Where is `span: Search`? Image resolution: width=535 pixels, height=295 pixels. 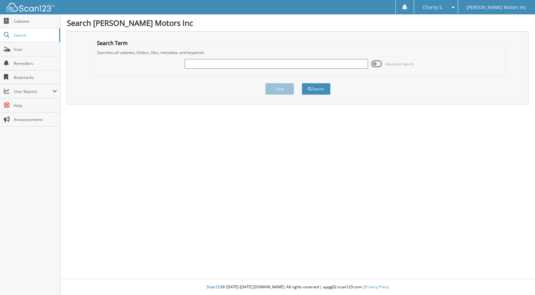 span: Search is located at coordinates (35, 35).